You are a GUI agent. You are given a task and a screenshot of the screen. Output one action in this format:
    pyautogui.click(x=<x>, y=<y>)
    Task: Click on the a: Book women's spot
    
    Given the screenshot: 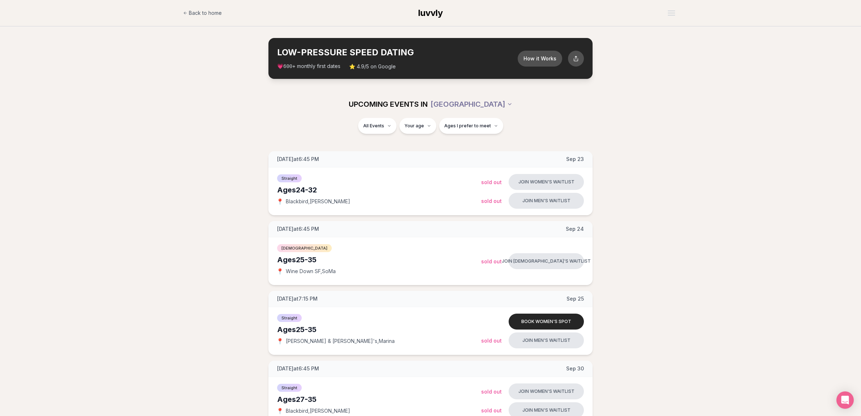 What is the action you would take?
    pyautogui.click(x=546, y=322)
    